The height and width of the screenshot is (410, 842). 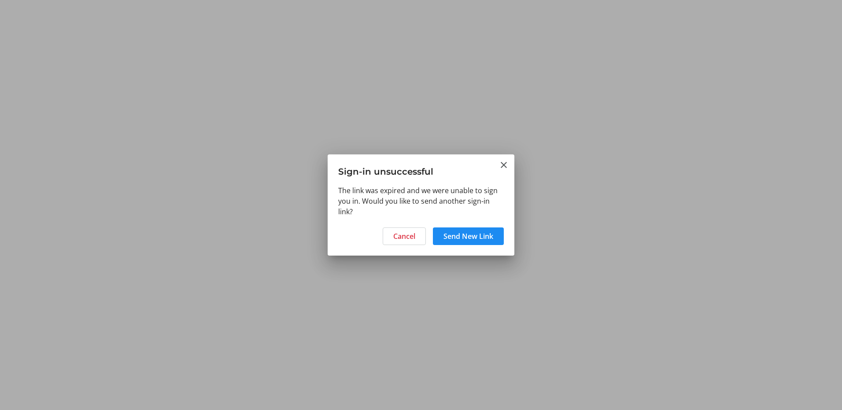 What do you see at coordinates (504, 165) in the screenshot?
I see `button: Close` at bounding box center [504, 165].